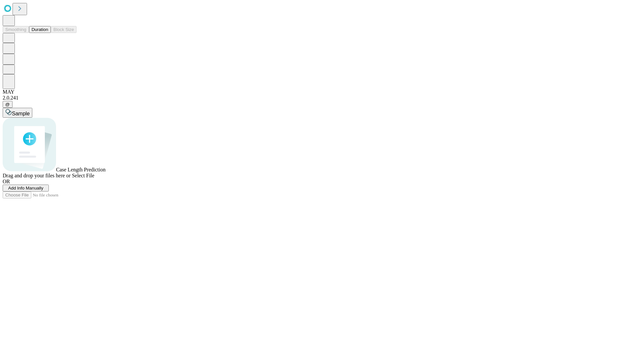 The width and height of the screenshot is (633, 356). What do you see at coordinates (317, 92) in the screenshot?
I see `div: MAY` at bounding box center [317, 92].